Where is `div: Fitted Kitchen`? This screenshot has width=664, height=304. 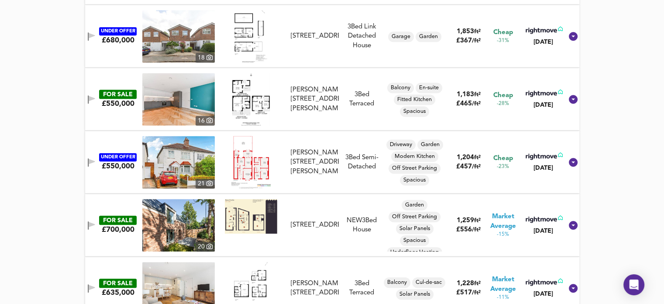
div: Fitted Kitchen is located at coordinates (415, 100).